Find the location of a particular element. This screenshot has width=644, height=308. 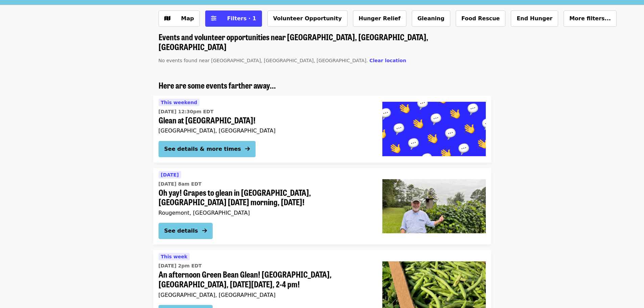

span: Filters · 1 is located at coordinates (242, 18).